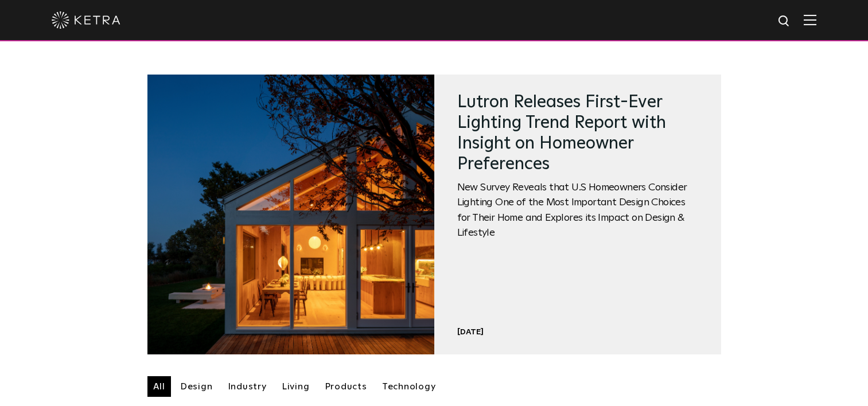  I want to click on img: ketra-logo-2019-white, so click(86, 20).